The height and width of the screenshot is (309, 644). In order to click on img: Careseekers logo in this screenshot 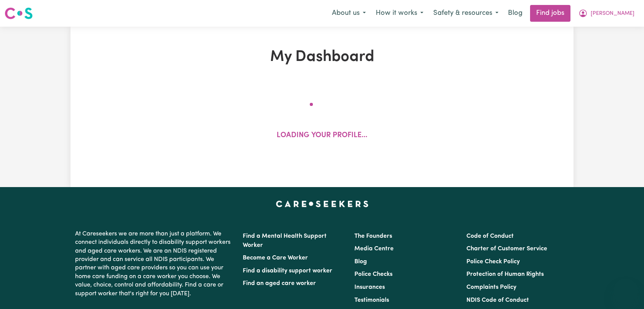, I will do `click(19, 14)`.